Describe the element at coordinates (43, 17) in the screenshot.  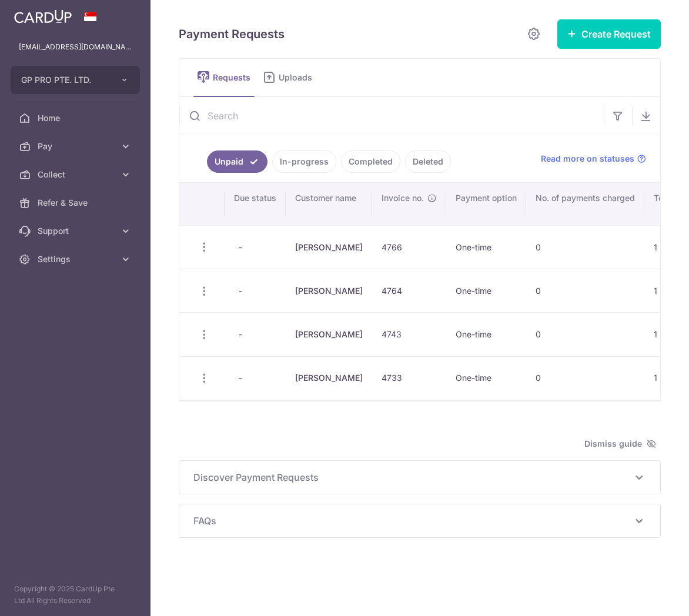
I see `img: CardUp` at that location.